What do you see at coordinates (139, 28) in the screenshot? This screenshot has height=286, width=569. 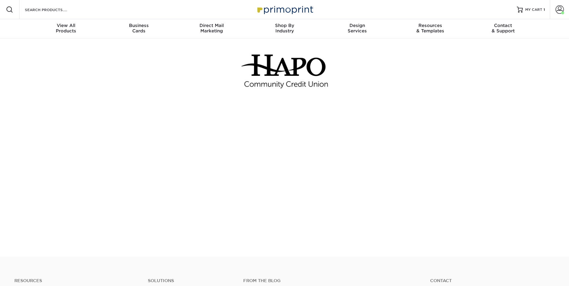 I see `div: Cards` at bounding box center [139, 28].